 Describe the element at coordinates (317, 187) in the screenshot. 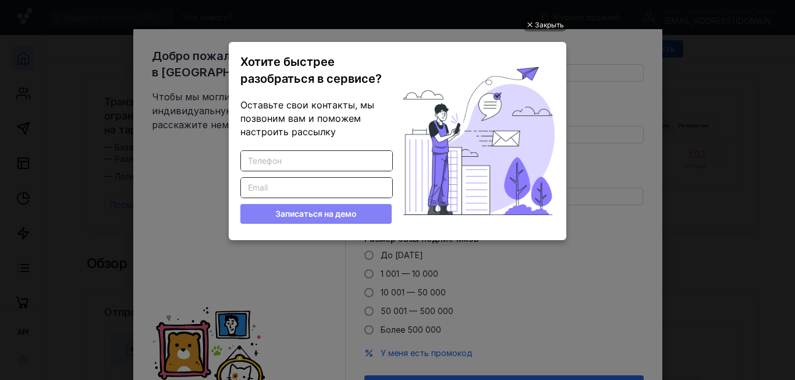

I see `input: Email` at that location.